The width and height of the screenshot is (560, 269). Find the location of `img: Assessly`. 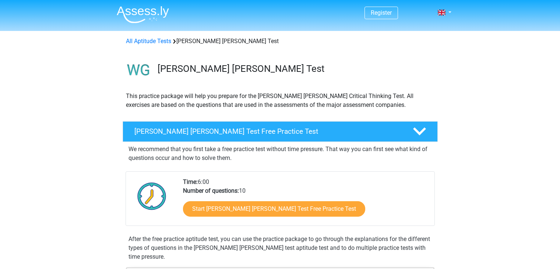

img: Assessly is located at coordinates (143, 14).